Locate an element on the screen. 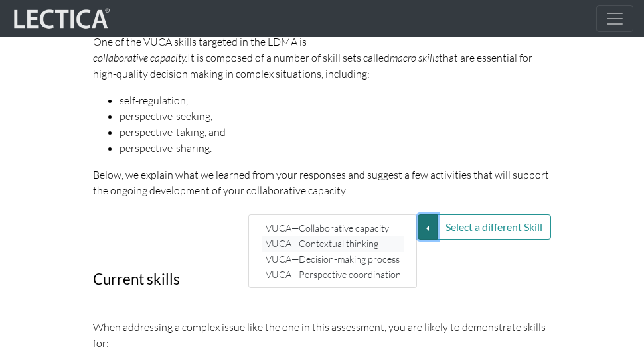  em: macro skills is located at coordinates (414, 58).